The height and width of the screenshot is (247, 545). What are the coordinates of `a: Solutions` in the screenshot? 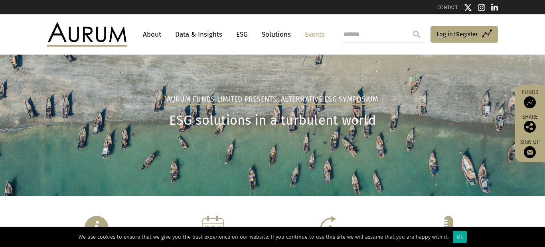 It's located at (276, 34).